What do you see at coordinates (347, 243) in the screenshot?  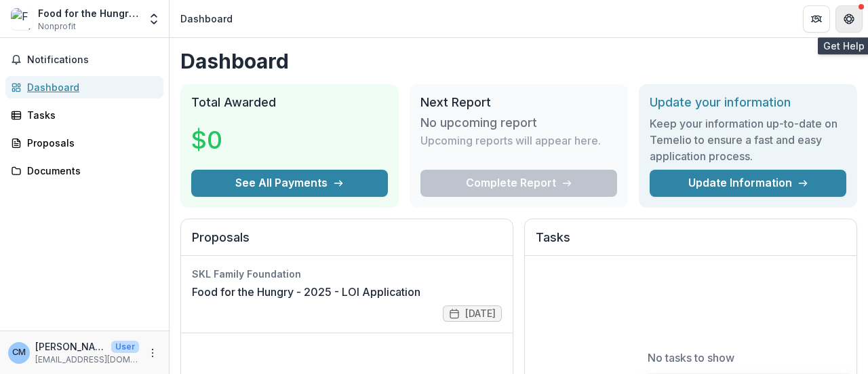 I see `h2: Proposals` at bounding box center [347, 243].